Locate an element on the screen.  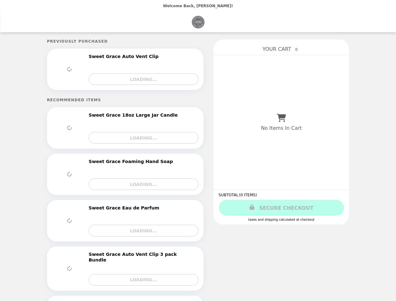
div: Taxes and Shipping calculated at checkout is located at coordinates (282, 220).